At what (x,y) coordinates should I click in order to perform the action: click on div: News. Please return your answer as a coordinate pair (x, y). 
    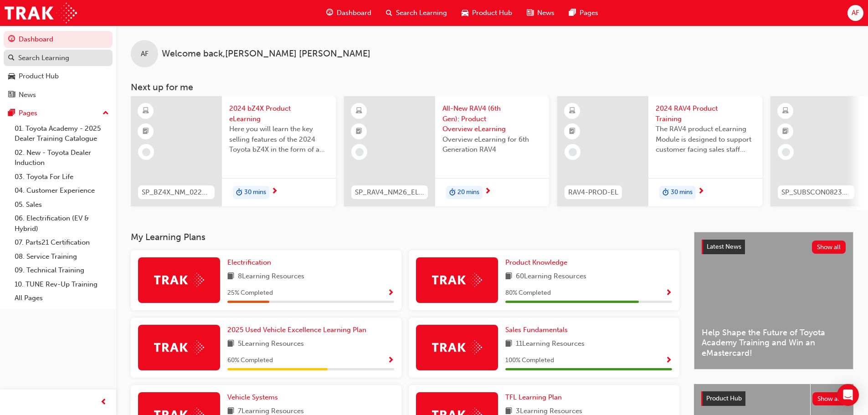
    Looking at the image, I should click on (27, 95).